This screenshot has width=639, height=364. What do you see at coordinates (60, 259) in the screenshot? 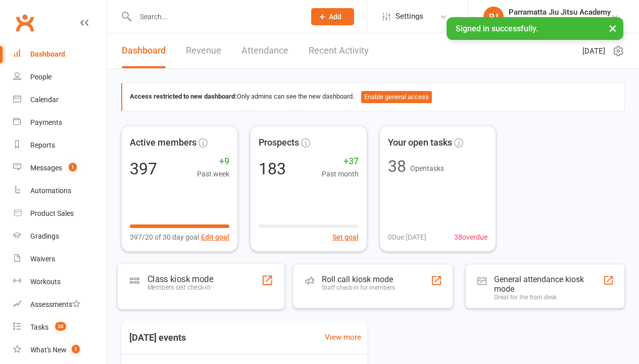
I see `a: Waivers` at bounding box center [60, 259].